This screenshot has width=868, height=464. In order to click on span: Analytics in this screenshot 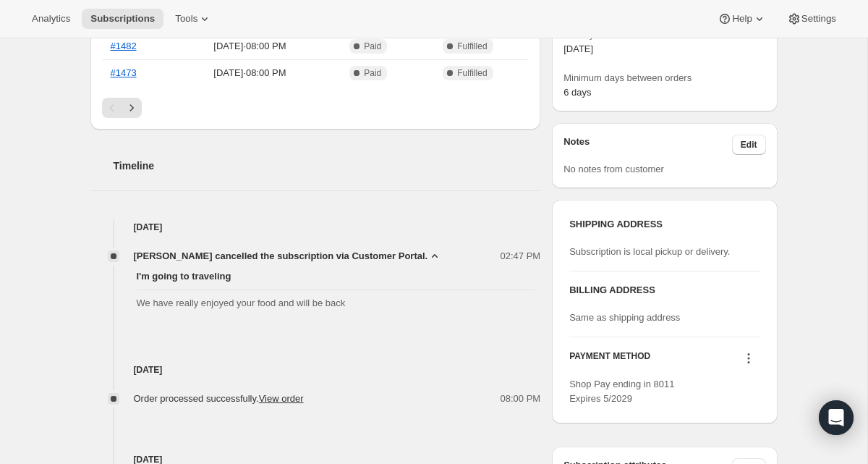, I will do `click(51, 19)`.